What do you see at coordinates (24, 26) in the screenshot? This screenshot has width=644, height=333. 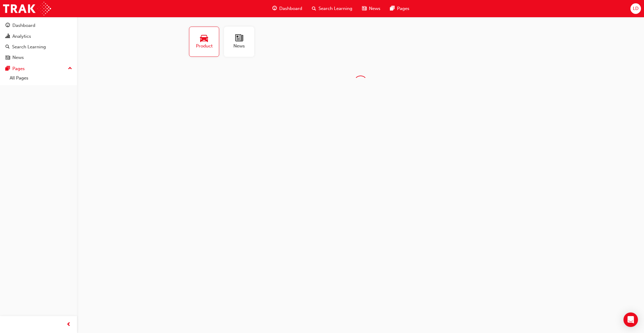 I see `div: Dashboard` at bounding box center [24, 26].